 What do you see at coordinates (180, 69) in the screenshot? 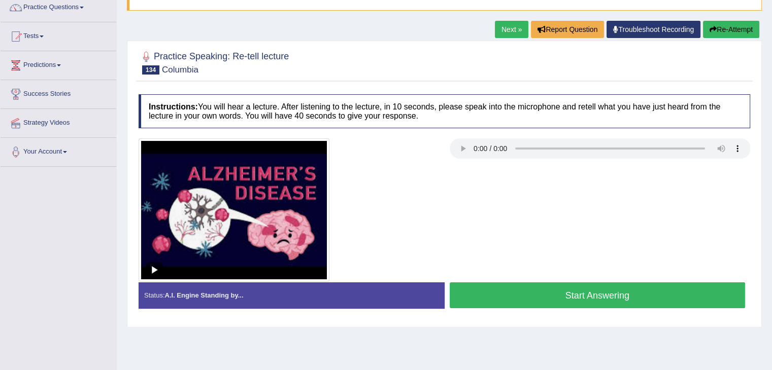
I see `small: Columbia` at bounding box center [180, 69].